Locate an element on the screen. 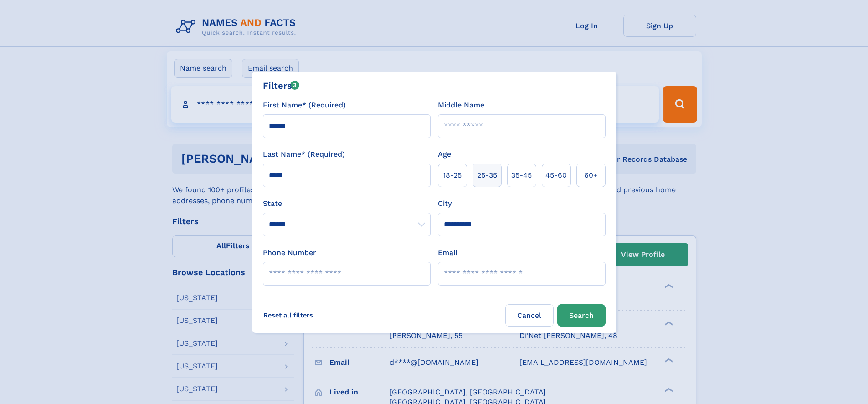  span: 45‑60 is located at coordinates (556, 175).